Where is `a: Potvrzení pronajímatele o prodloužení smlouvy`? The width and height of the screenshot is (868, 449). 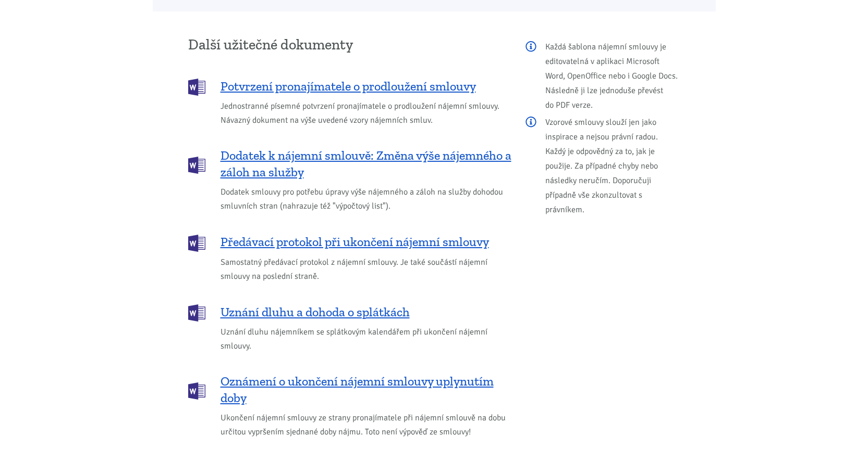
a: Potvrzení pronajímatele o prodloužení smlouvy is located at coordinates (350, 86).